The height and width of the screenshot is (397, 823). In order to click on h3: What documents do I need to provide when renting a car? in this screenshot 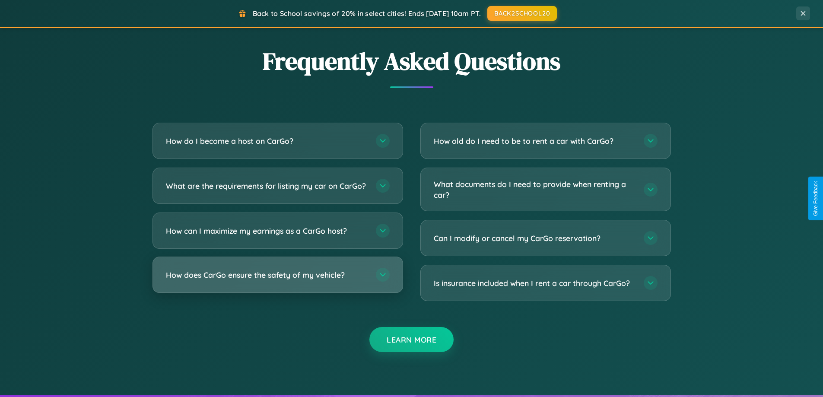, I will do `click(535, 189)`.